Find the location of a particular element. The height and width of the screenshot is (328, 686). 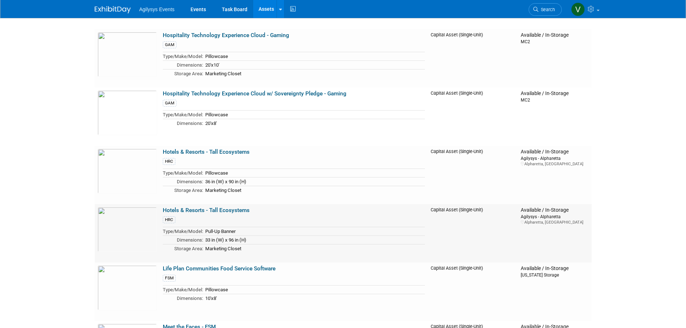

a: Hospitality Technology Experience Cloud - Gaming is located at coordinates (226, 35).